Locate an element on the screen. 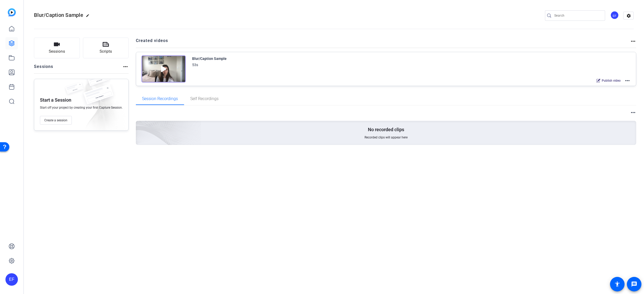 The width and height of the screenshot is (644, 294). span: Scripts is located at coordinates (105, 51).